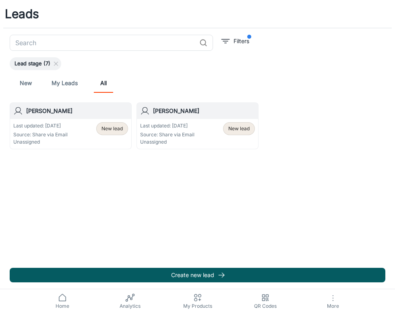 This screenshot has height=313, width=395. I want to click on h1: Leads, so click(22, 14).